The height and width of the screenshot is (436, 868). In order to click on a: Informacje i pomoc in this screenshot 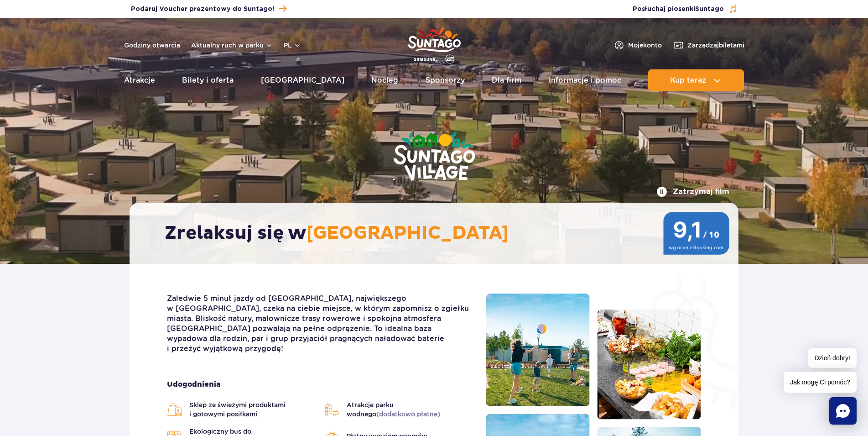, I will do `click(585, 80)`.